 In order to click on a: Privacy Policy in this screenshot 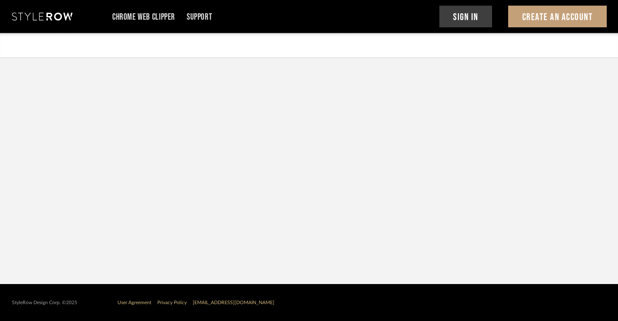, I will do `click(172, 303)`.